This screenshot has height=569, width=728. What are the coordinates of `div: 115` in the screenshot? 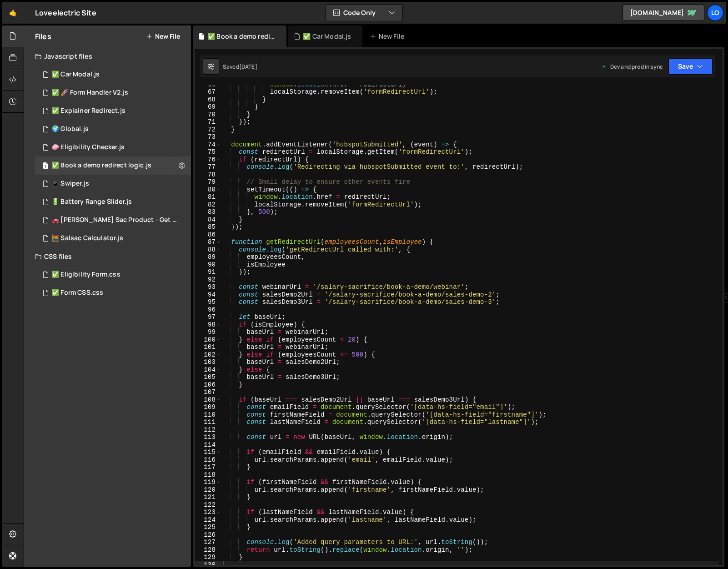 It's located at (208, 453).